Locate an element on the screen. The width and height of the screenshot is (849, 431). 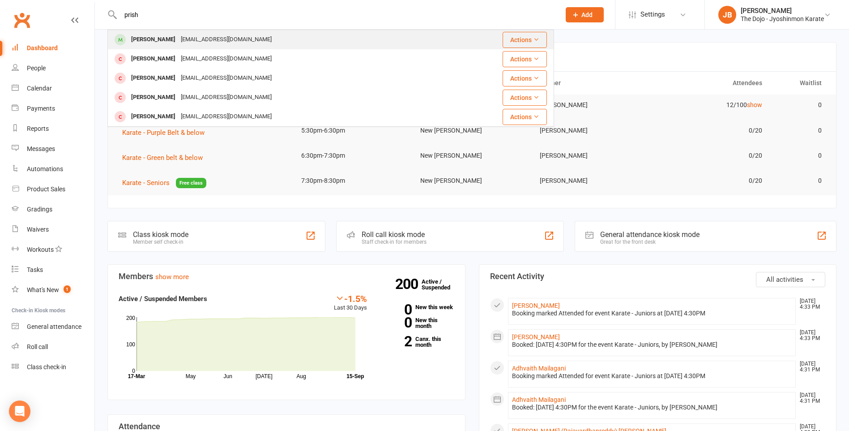
div: Gradings is located at coordinates (39, 209).